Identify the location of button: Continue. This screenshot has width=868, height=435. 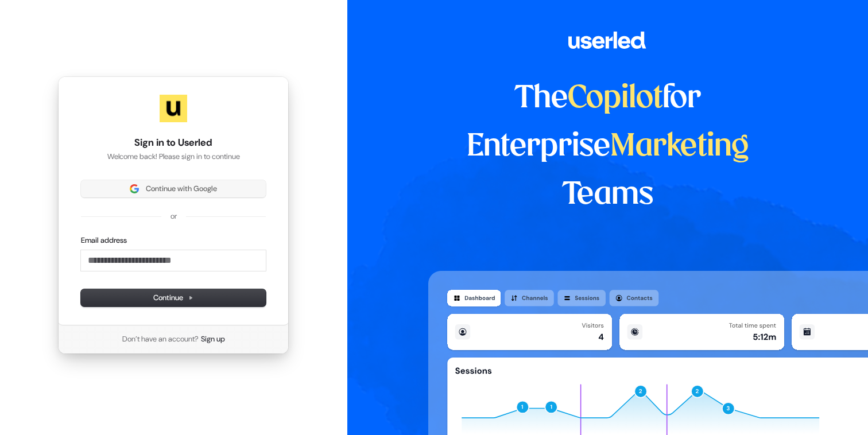
(173, 298).